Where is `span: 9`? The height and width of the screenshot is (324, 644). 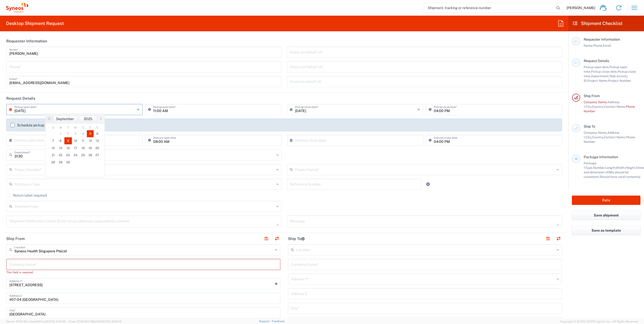 span: 9 is located at coordinates (68, 141).